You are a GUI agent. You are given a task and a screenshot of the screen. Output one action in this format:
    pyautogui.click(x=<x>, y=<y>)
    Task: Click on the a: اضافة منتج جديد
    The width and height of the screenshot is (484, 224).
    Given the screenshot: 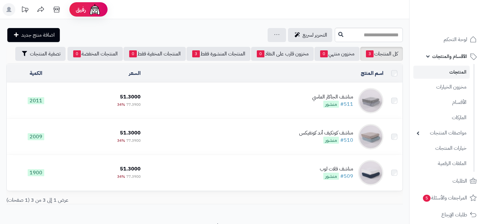 What is the action you would take?
    pyautogui.click(x=33, y=35)
    